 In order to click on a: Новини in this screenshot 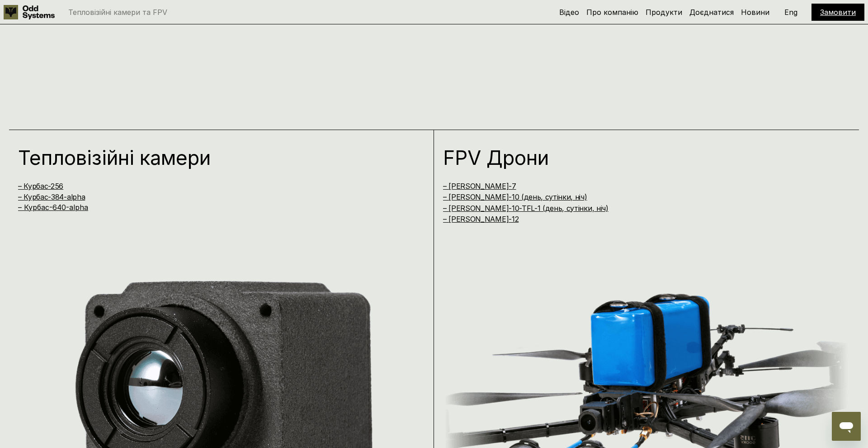, I will do `click(755, 12)`.